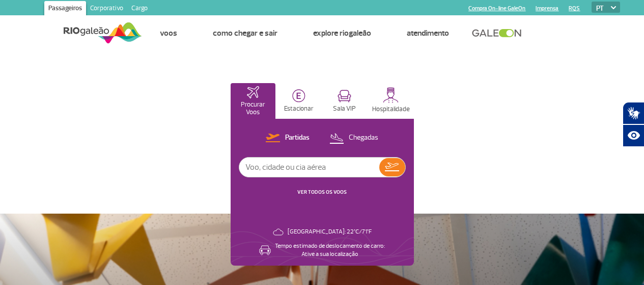  What do you see at coordinates (65, 9) in the screenshot?
I see `a: Passageiros` at bounding box center [65, 9].